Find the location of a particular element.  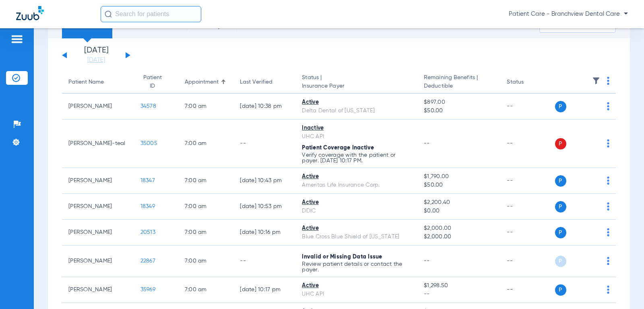

span: 34578 is located at coordinates (148, 106).